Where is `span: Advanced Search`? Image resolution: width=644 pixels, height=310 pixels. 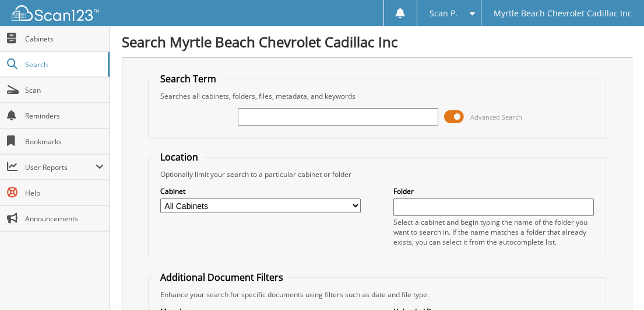
span: Advanced Search is located at coordinates (496, 117).